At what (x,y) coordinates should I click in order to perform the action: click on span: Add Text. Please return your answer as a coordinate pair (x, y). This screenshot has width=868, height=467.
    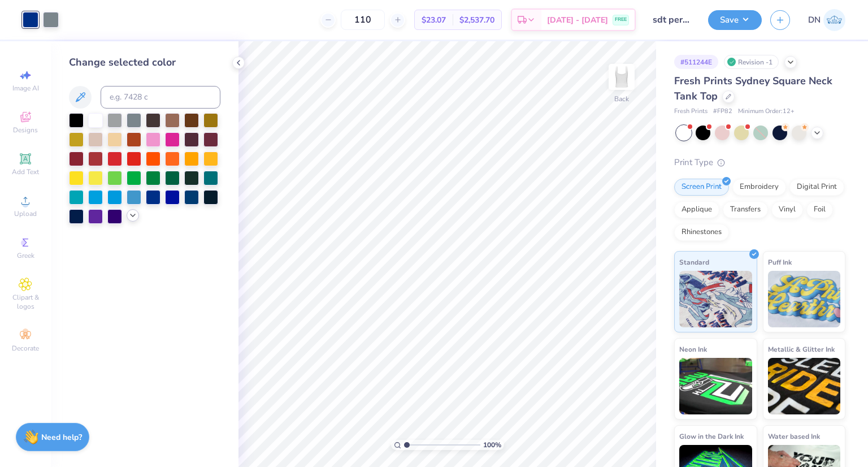
    Looking at the image, I should click on (25, 172).